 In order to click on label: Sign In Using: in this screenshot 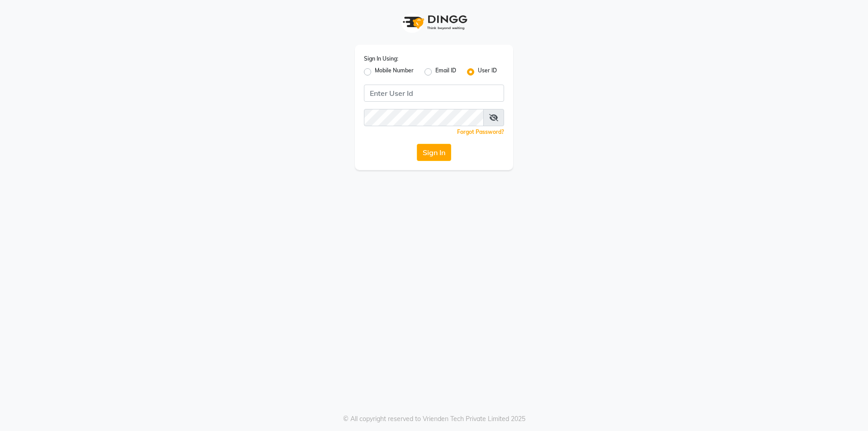, I will do `click(381, 59)`.